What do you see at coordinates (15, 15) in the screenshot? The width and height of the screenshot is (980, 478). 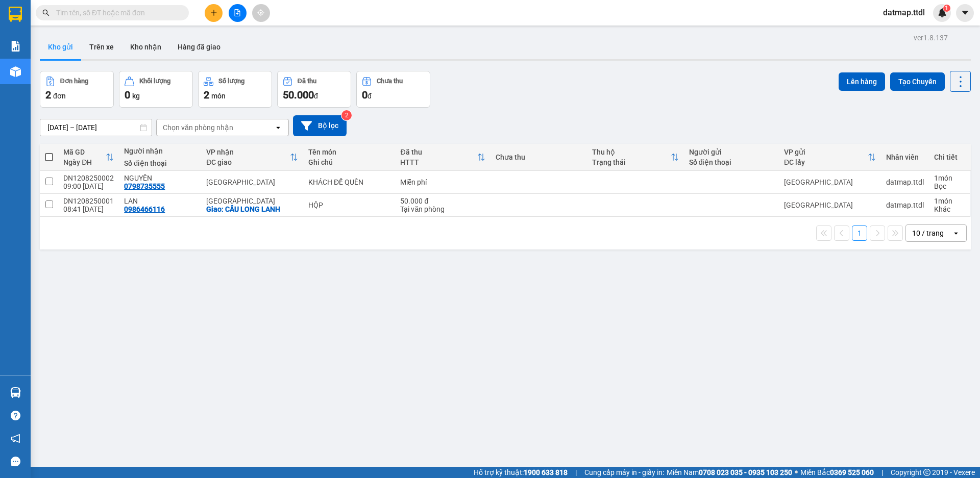 I see `img: logo-vxr` at bounding box center [15, 15].